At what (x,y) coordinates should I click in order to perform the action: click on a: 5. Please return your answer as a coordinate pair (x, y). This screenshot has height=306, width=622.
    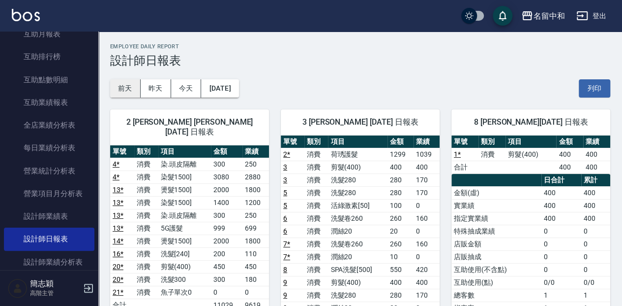
    Looking at the image, I should click on (285, 192).